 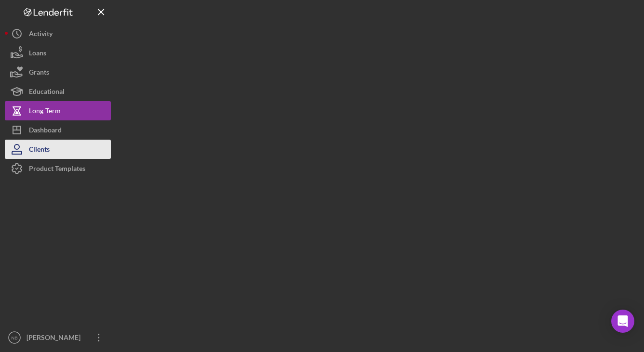 I want to click on button: Educational, so click(x=58, y=92).